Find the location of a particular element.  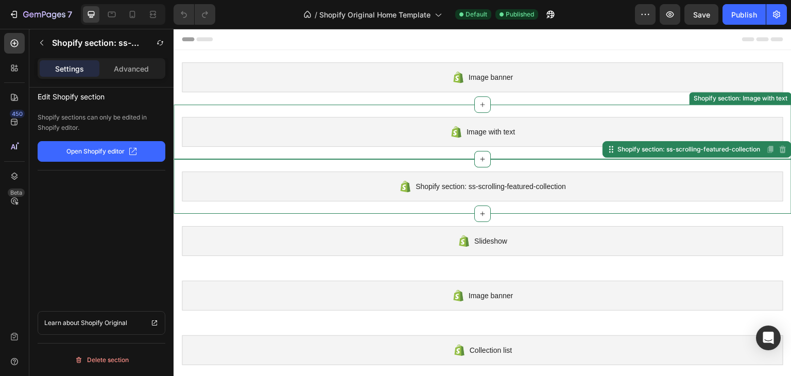

span: Published is located at coordinates (520, 14).